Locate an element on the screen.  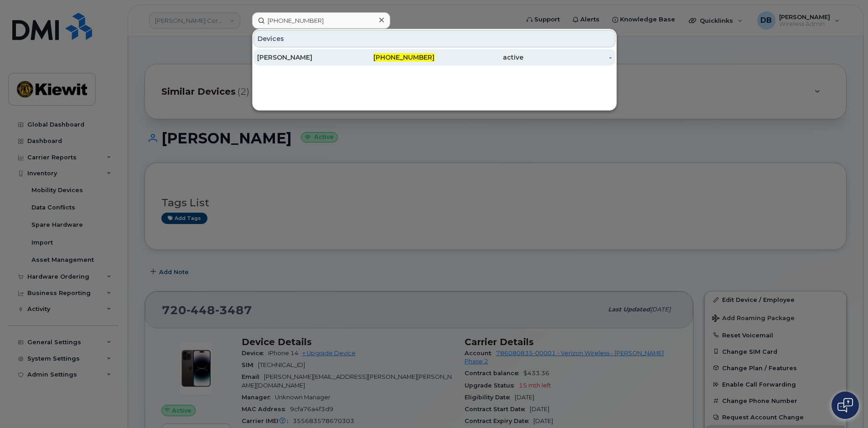
div: Devices is located at coordinates (434, 39).